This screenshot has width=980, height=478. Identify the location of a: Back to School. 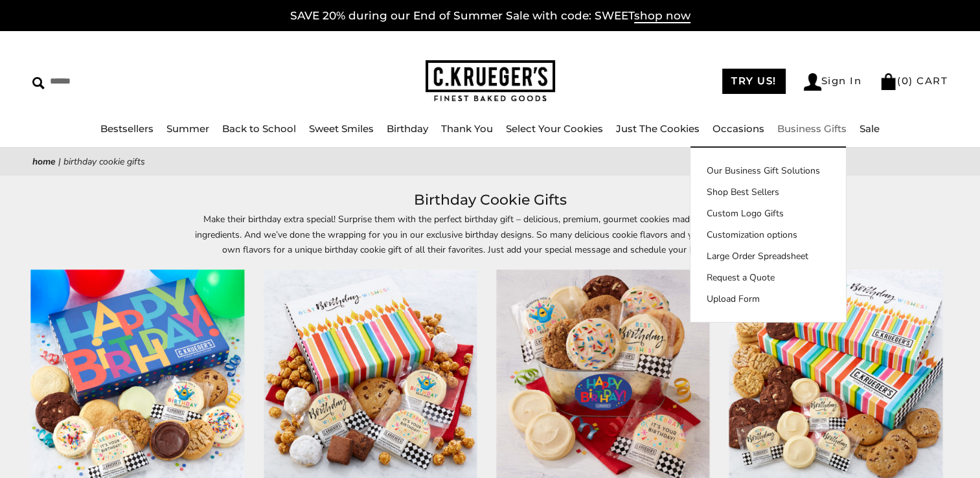
(259, 128).